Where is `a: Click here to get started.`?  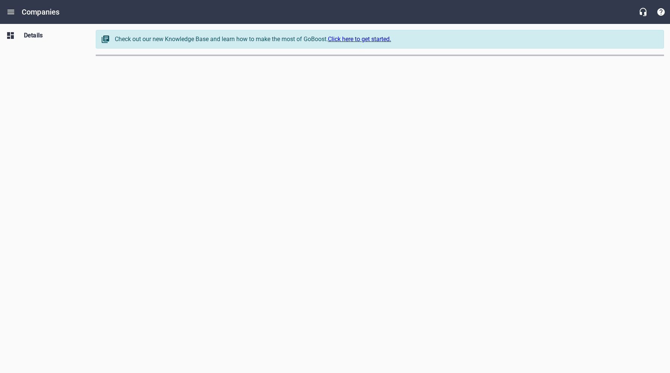
a: Click here to get started. is located at coordinates (359, 39).